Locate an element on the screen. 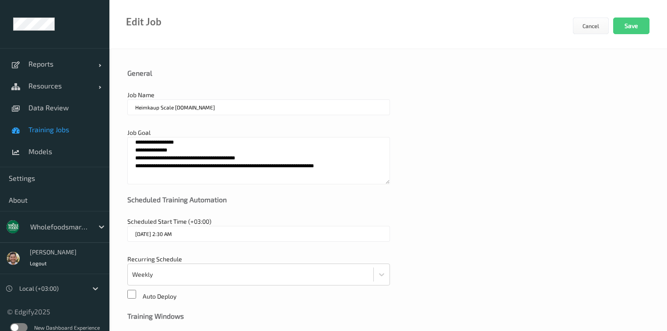 This screenshot has width=667, height=331. button: Cancel is located at coordinates (591, 26).